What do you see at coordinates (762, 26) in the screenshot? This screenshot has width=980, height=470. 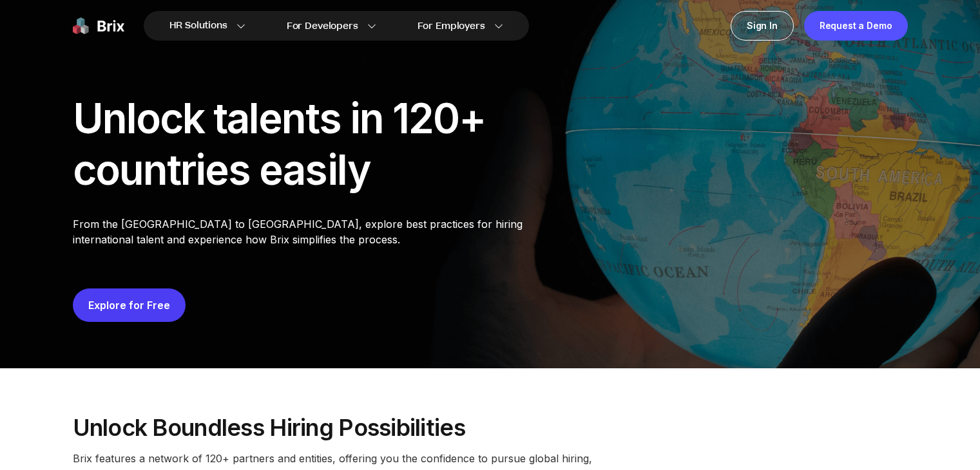 I see `a: Sign In` at bounding box center [762, 26].